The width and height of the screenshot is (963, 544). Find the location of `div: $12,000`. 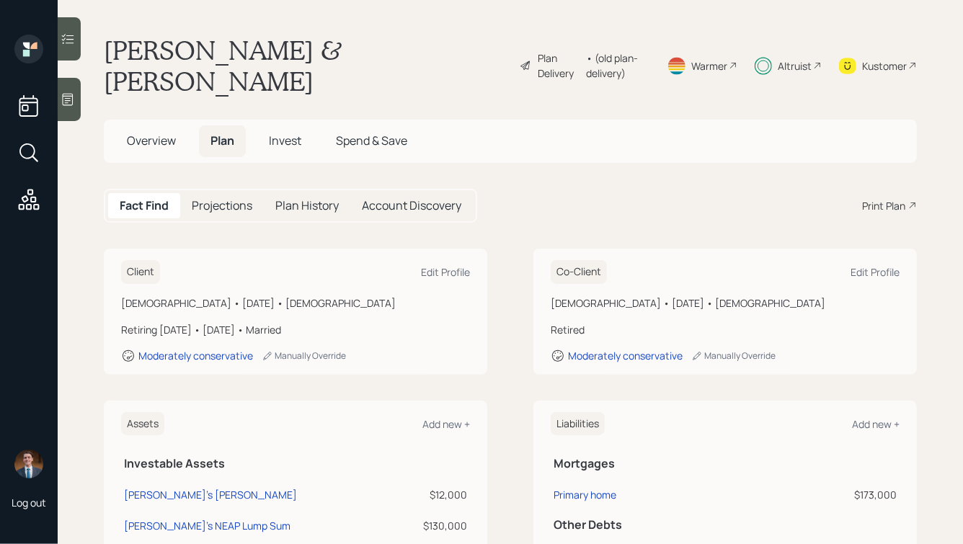

div: $12,000 is located at coordinates (430, 494).